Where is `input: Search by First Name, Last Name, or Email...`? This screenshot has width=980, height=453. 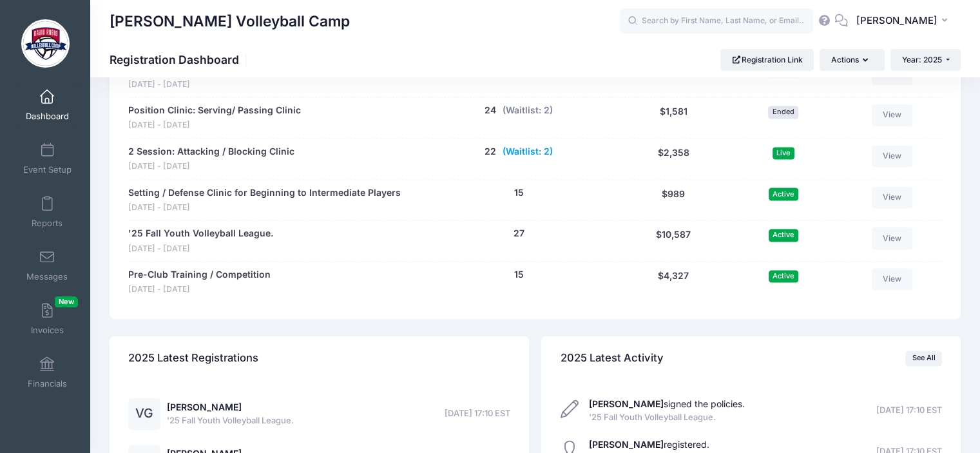
input: Search by First Name, Last Name, or Email... is located at coordinates (716, 22).